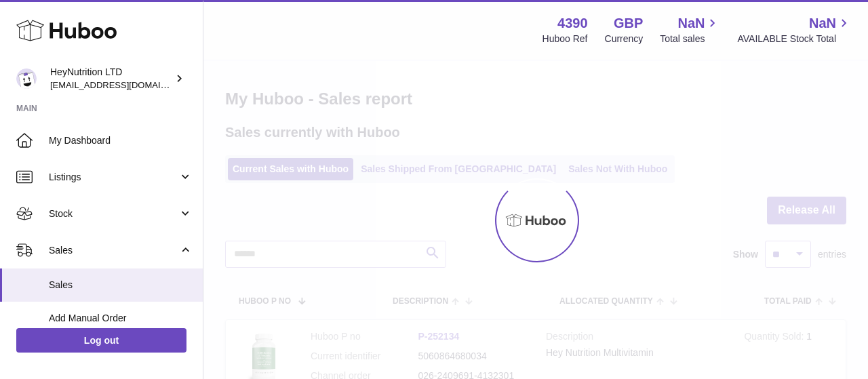 This screenshot has height=379, width=868. What do you see at coordinates (572, 23) in the screenshot?
I see `strong: 4390` at bounding box center [572, 23].